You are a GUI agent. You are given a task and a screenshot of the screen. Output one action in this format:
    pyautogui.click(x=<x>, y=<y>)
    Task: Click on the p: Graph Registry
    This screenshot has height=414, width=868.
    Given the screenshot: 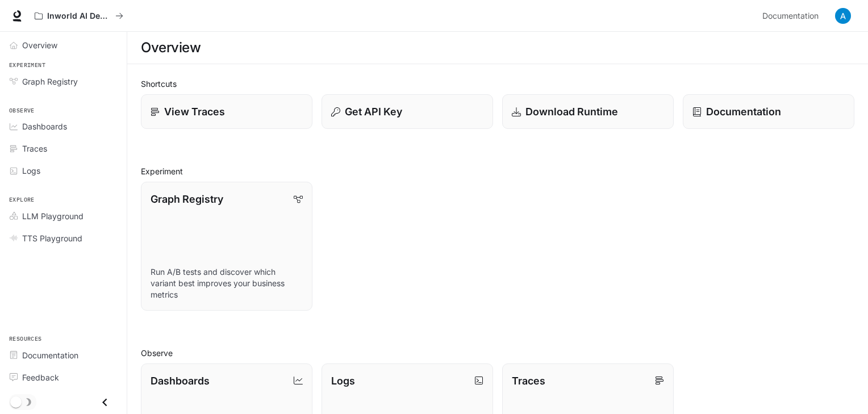 What is the action you would take?
    pyautogui.click(x=187, y=199)
    